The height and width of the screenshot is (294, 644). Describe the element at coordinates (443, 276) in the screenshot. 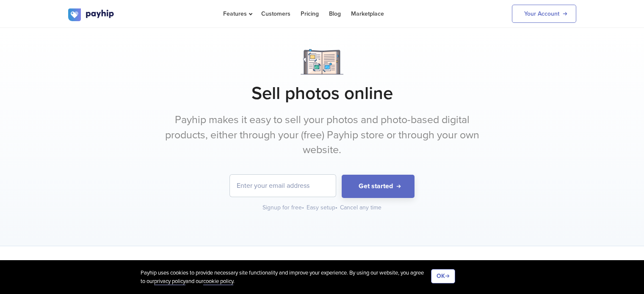

I see `button: OK` at that location.